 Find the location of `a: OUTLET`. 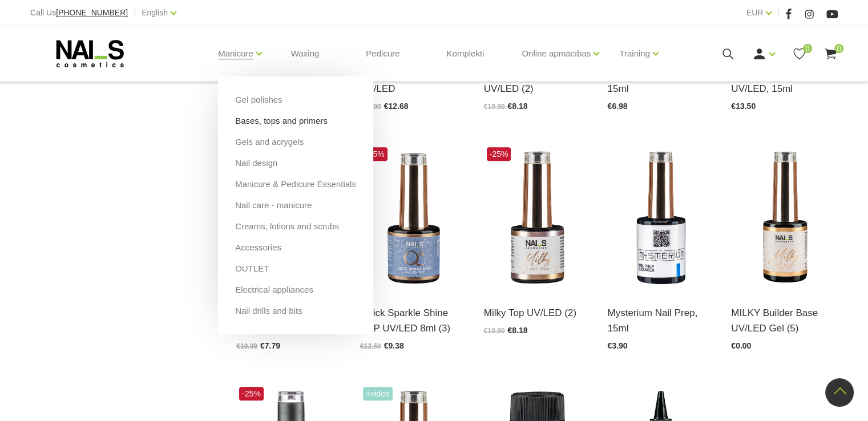

a: OUTLET is located at coordinates (252, 269).